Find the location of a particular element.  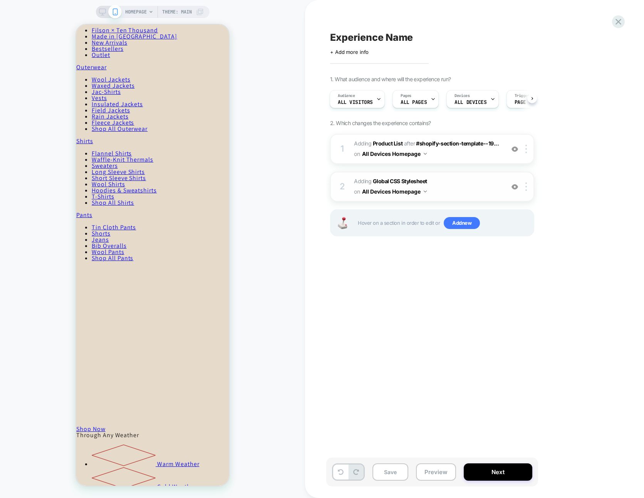

span: All Visitors is located at coordinates (355, 102).